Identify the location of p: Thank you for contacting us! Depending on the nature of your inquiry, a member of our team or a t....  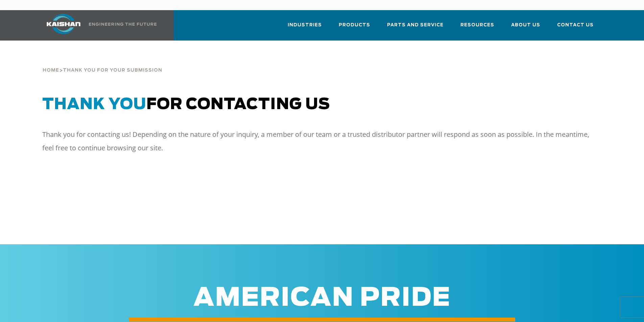
(316, 141).